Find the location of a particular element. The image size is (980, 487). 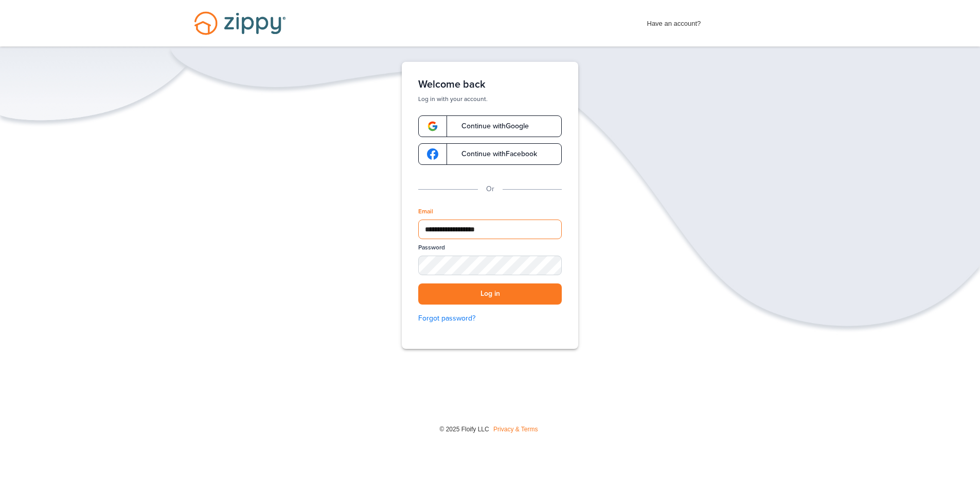

span: Have an account? is located at coordinates (674, 21).